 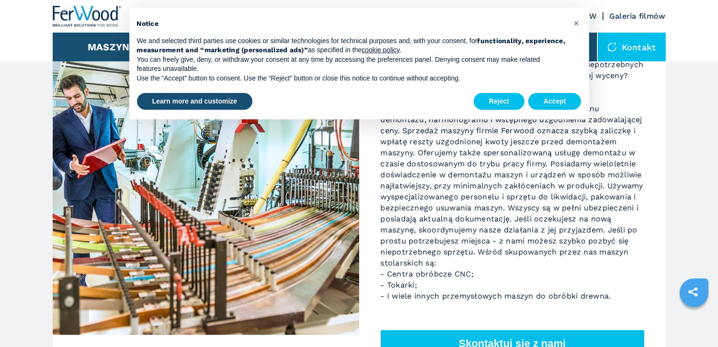 What do you see at coordinates (112, 47) in the screenshot?
I see `button: Maszyny` at bounding box center [112, 47].